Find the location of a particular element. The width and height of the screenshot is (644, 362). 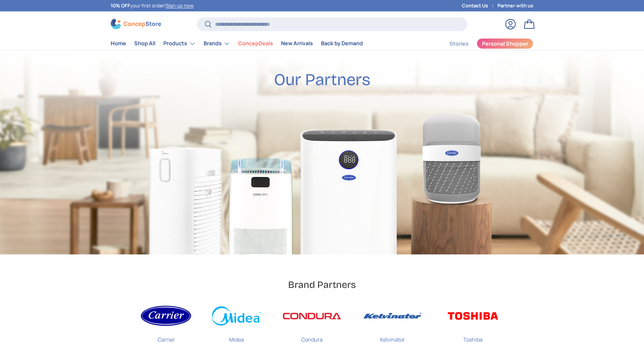

a: New Arrivals is located at coordinates (297, 43).